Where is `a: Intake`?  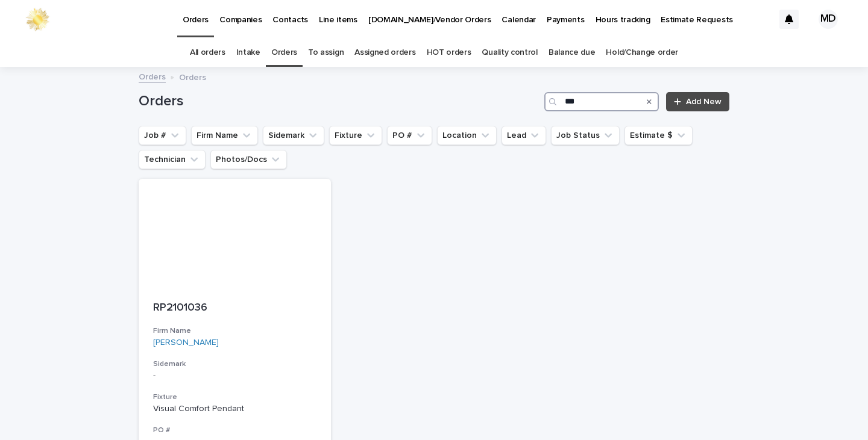 a: Intake is located at coordinates (248, 52).